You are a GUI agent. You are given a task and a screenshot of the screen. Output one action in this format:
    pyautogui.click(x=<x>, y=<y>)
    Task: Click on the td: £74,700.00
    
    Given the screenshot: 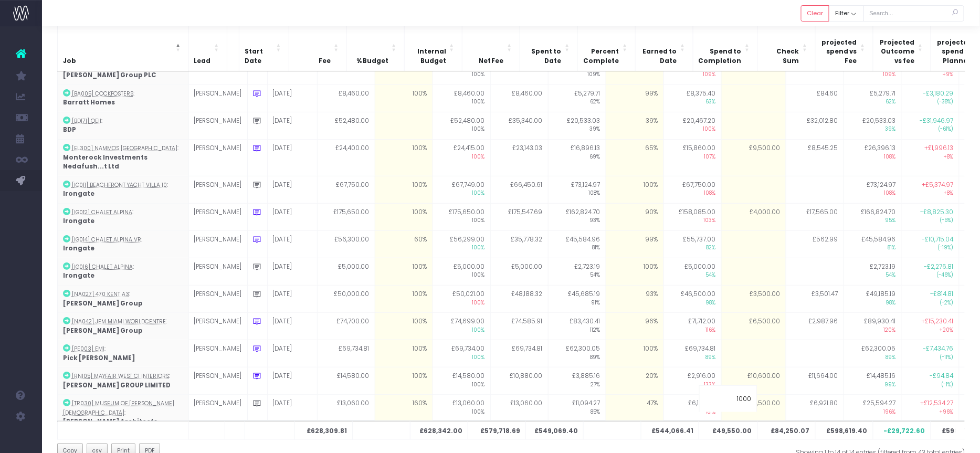 What is the action you would take?
    pyautogui.click(x=346, y=326)
    